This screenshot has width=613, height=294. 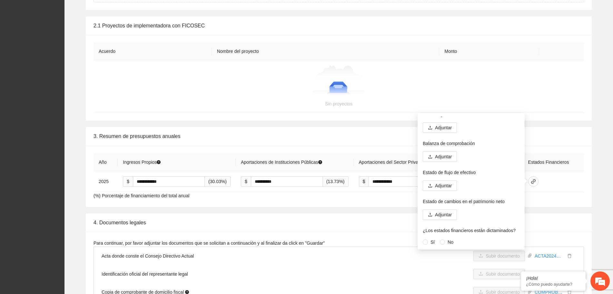 What do you see at coordinates (339, 25) in the screenshot?
I see `div: 2.1 Proyectos de implementadora con FICOSEC` at bounding box center [339, 25].